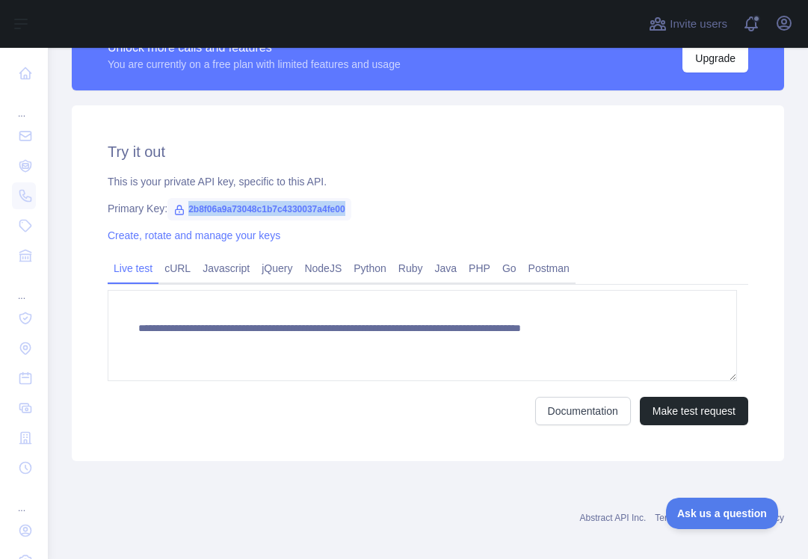  What do you see at coordinates (370, 268) in the screenshot?
I see `a: Python` at bounding box center [370, 268].